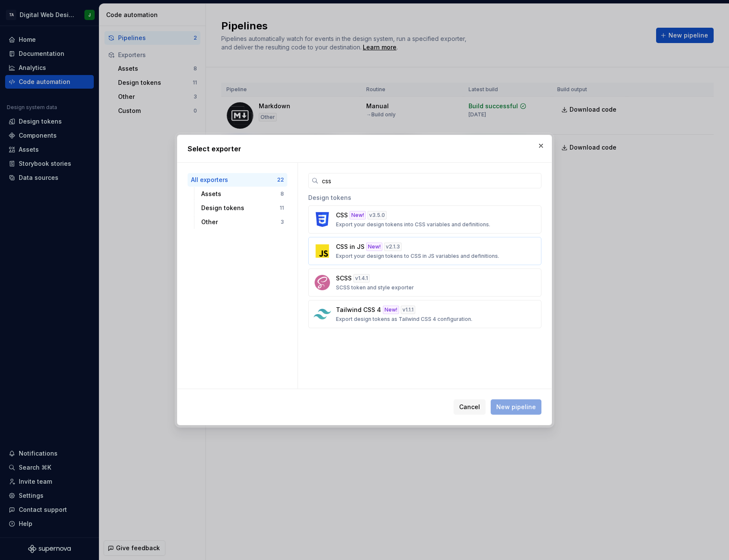  I want to click on button: Assets8, so click(243, 194).